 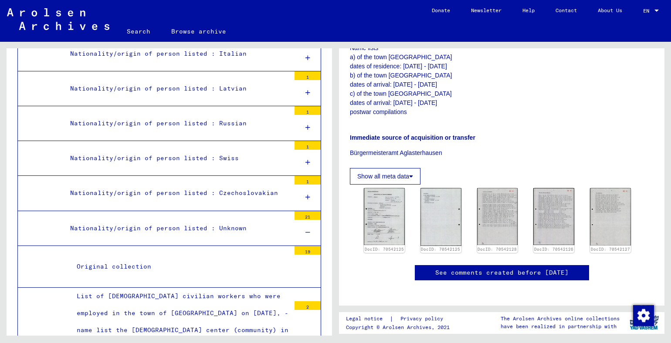 I want to click on span: EN, so click(x=648, y=11).